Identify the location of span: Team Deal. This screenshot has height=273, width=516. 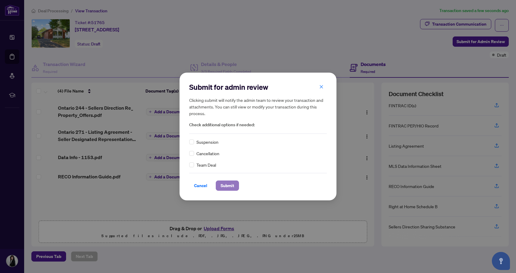
(206, 165).